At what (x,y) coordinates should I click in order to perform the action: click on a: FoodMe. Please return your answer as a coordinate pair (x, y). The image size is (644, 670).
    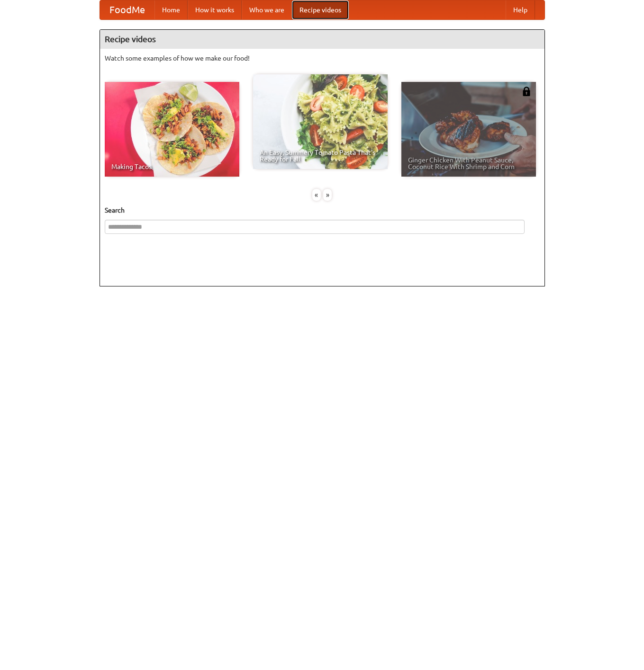
    Looking at the image, I should click on (127, 10).